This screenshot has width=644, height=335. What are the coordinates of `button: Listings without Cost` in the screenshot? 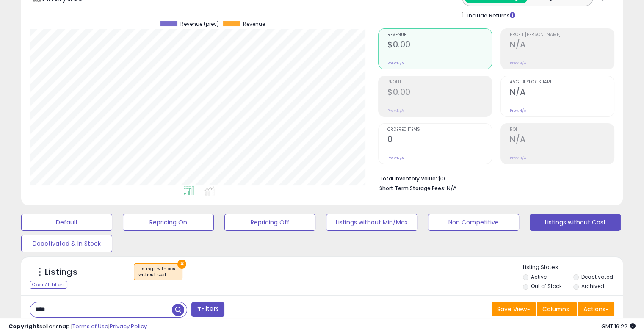 It's located at (575, 222).